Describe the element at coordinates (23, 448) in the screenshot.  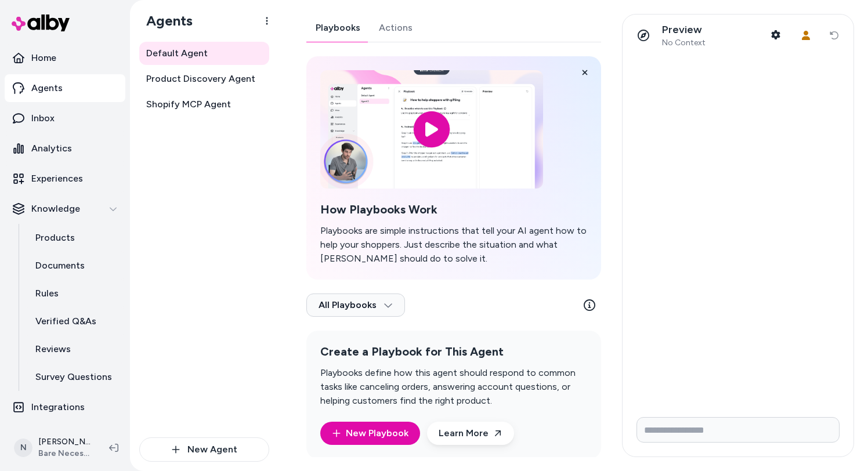
I see `span: N` at that location.